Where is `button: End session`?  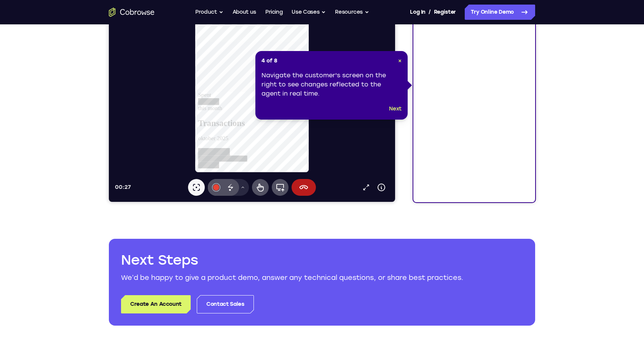
button: End session is located at coordinates (195, 241).